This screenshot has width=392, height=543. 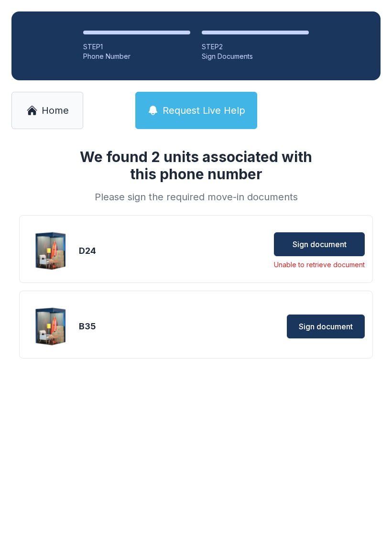 What do you see at coordinates (255, 47) in the screenshot?
I see `div: STEP 2` at bounding box center [255, 47].